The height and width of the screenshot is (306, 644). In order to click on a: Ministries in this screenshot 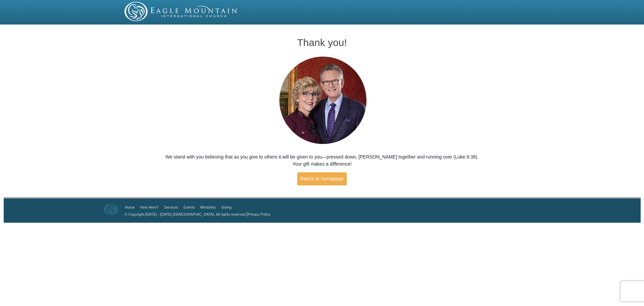, I will do `click(208, 207)`.